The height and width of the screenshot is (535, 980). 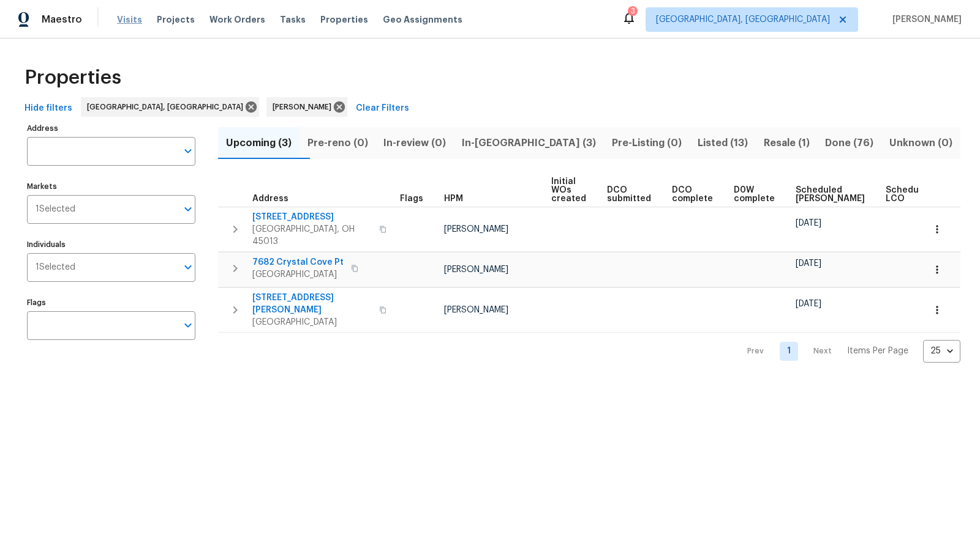 I want to click on button: Hide filters, so click(x=48, y=108).